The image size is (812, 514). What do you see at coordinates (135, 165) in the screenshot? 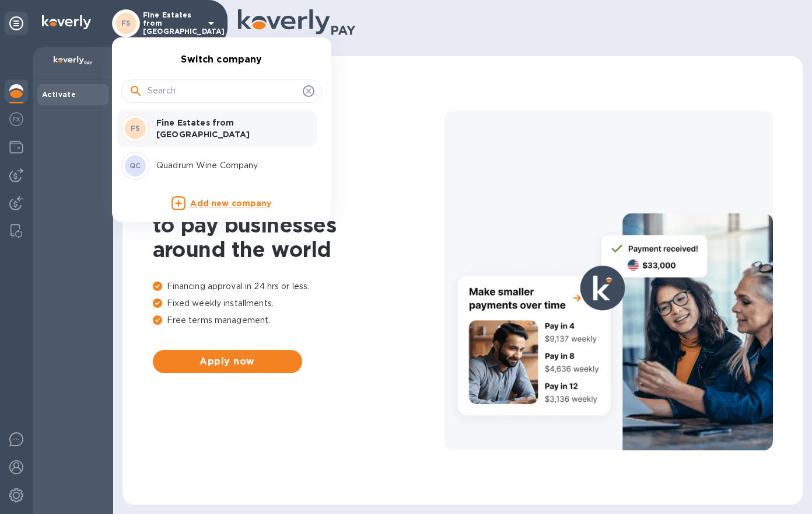
I see `b: QC` at bounding box center [135, 165].